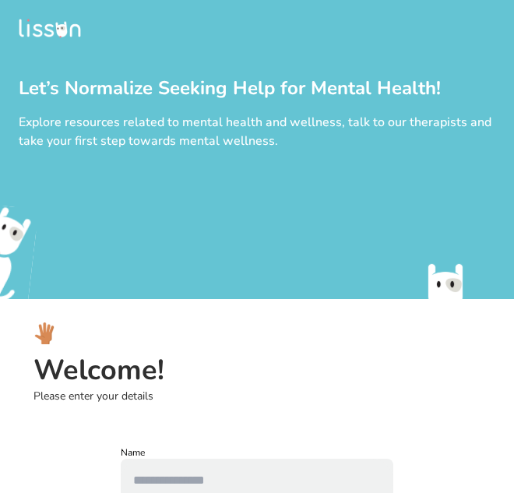 Image resolution: width=514 pixels, height=493 pixels. Describe the element at coordinates (44, 333) in the screenshot. I see `img: hi_logo.svg` at that location.